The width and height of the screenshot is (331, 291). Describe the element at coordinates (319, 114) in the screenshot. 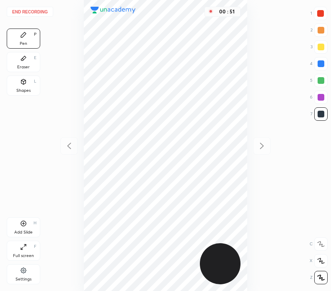

I see `div: 7` at that location.